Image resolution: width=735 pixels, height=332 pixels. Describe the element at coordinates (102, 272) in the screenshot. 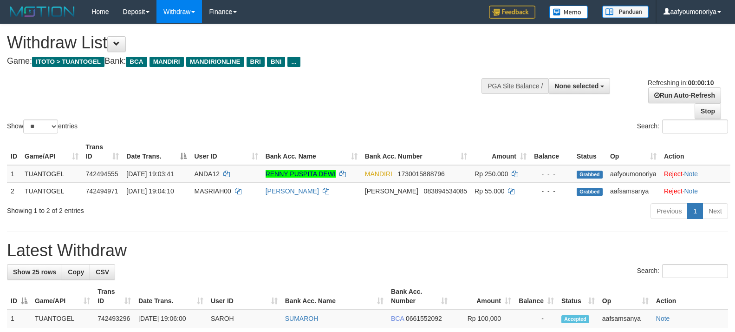

I see `a: CSV` at that location.